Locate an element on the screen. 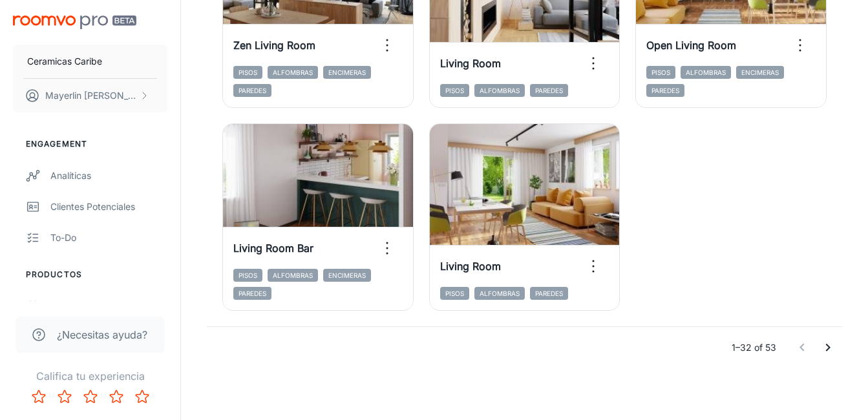 This screenshot has height=420, width=868. button: Rate 2 star is located at coordinates (64, 397).